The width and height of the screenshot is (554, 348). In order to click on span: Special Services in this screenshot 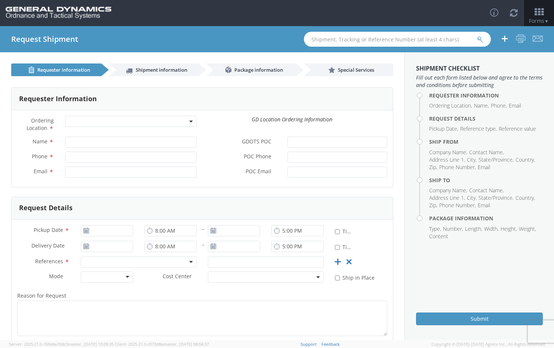, I will do `click(356, 70)`.